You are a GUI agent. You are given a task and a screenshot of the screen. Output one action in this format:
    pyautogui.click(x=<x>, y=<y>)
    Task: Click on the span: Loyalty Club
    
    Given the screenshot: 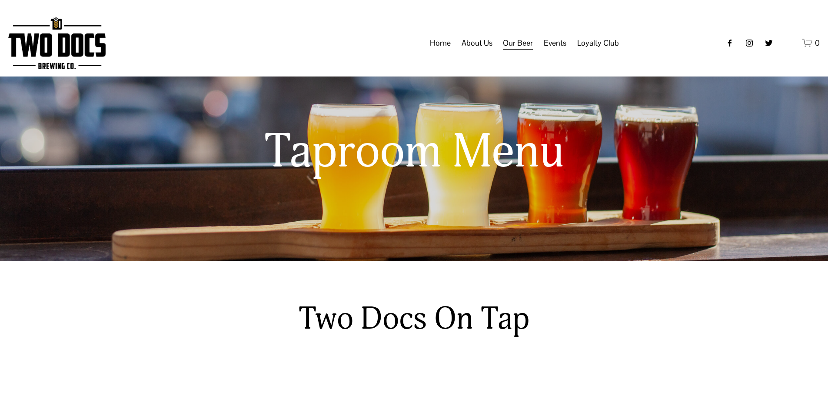 What is the action you would take?
    pyautogui.click(x=598, y=43)
    